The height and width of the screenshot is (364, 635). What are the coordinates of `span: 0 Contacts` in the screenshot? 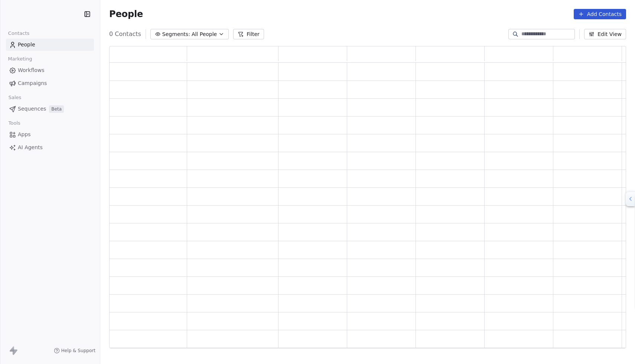 It's located at (125, 34).